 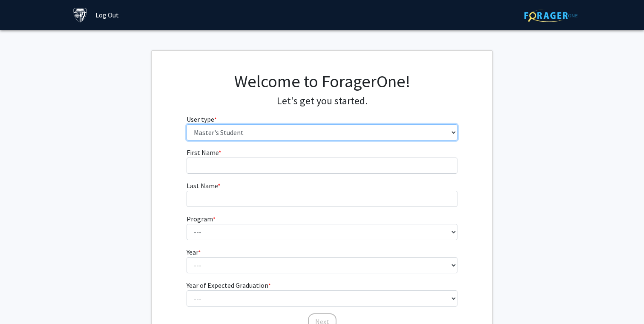 What do you see at coordinates (322, 101) in the screenshot?
I see `h4: Let's get you started.` at bounding box center [322, 101].